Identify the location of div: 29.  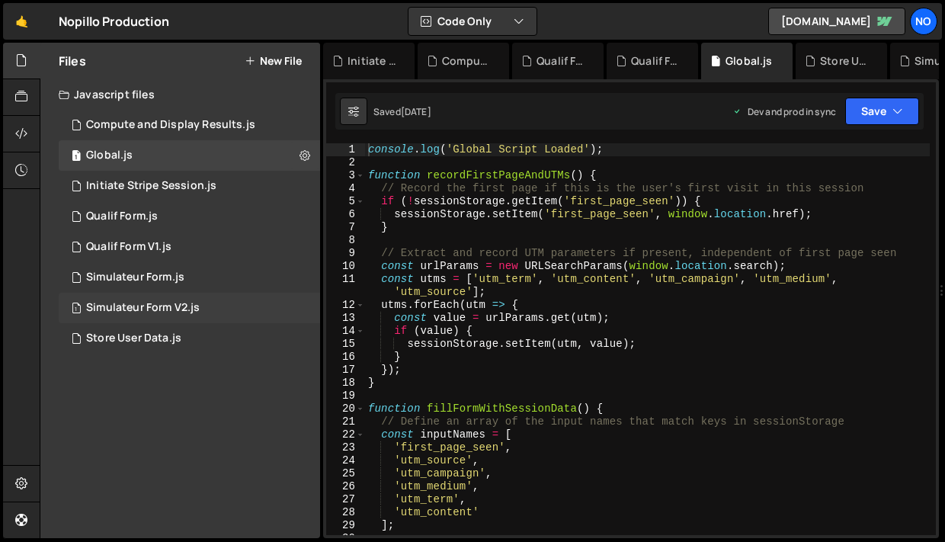
(345, 525).